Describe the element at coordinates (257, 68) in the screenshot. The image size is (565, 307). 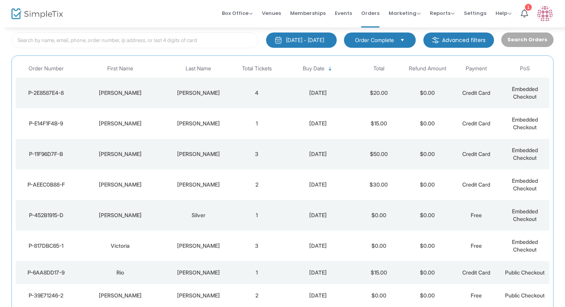
I see `th: Total Tickets` at that location.